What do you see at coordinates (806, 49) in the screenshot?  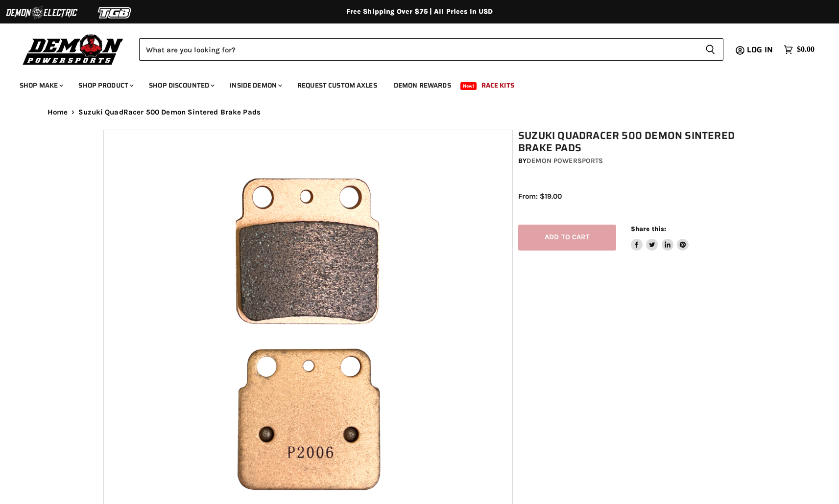 I see `span: $0.00` at bounding box center [806, 49].